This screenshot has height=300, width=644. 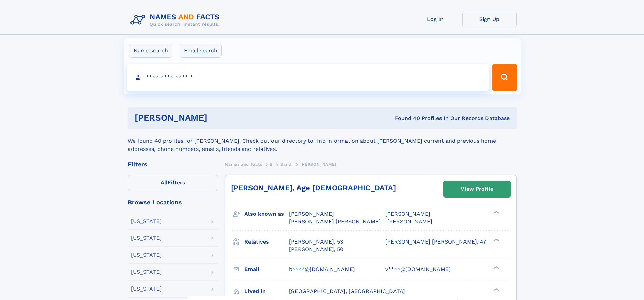 I want to click on h3: Email, so click(x=267, y=269).